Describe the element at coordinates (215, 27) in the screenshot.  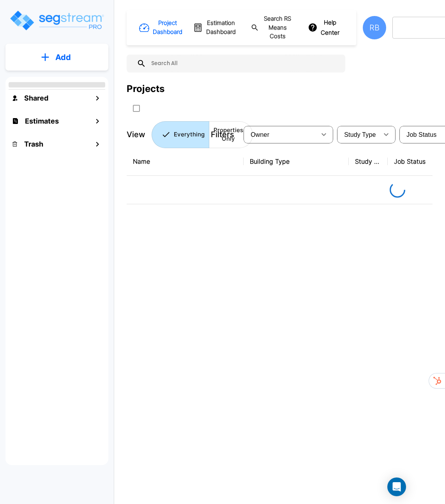
I see `button: Estimation Dashboard` at that location.